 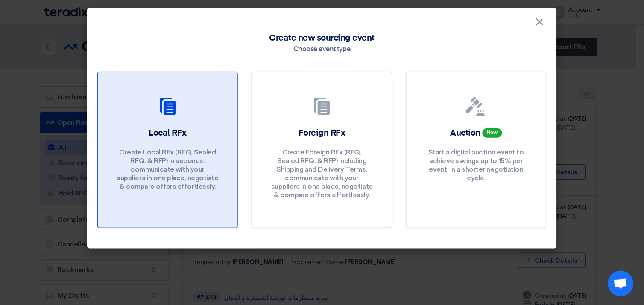 What do you see at coordinates (168, 133) in the screenshot?
I see `h2: Local RFx` at bounding box center [168, 133].